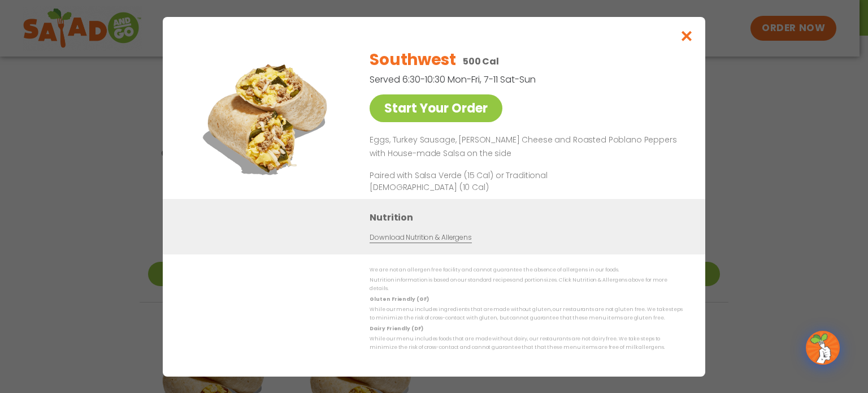 The image size is (868, 393). What do you see at coordinates (526, 270) in the screenshot?
I see `p: We are not an allergen free facility and cannot guarantee the absence of allergens in our foods.` at bounding box center [526, 270].